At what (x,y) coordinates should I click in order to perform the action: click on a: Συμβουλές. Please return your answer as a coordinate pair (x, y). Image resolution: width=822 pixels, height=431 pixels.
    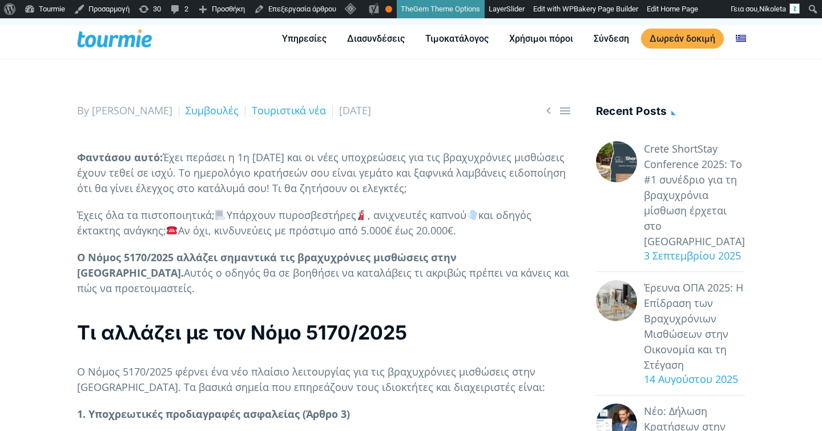
    Looking at the image, I should click on (212, 110).